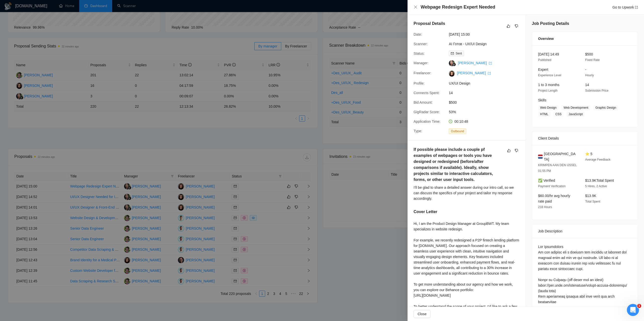 The width and height of the screenshot is (644, 321). What do you see at coordinates (589, 76) in the screenshot?
I see `span: Hourly` at bounding box center [589, 76].